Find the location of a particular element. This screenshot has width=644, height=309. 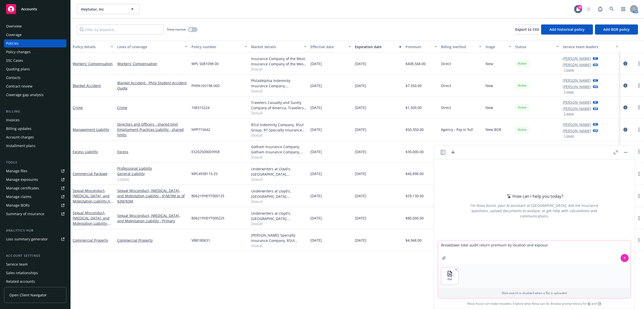

div: Quoting plans is located at coordinates (18, 69).